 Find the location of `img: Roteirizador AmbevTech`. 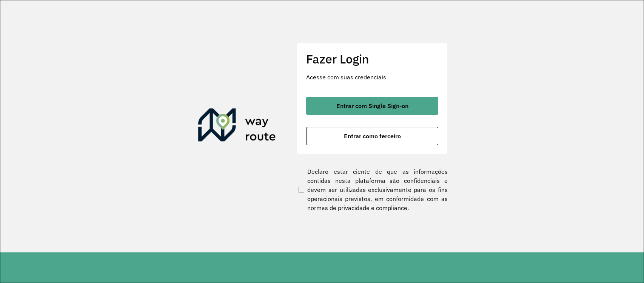

img: Roteirizador AmbevTech is located at coordinates (237, 126).